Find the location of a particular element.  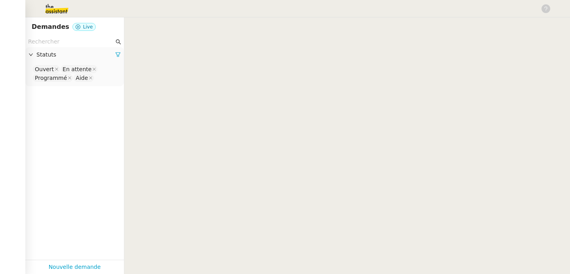

nz-page-header-title: Demandes is located at coordinates (50, 27).